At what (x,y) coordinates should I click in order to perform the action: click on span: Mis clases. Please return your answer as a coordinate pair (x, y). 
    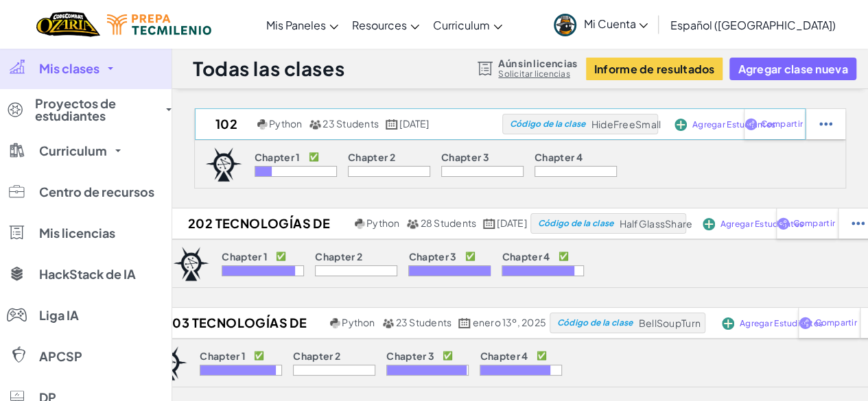
    Looking at the image, I should click on (69, 68).